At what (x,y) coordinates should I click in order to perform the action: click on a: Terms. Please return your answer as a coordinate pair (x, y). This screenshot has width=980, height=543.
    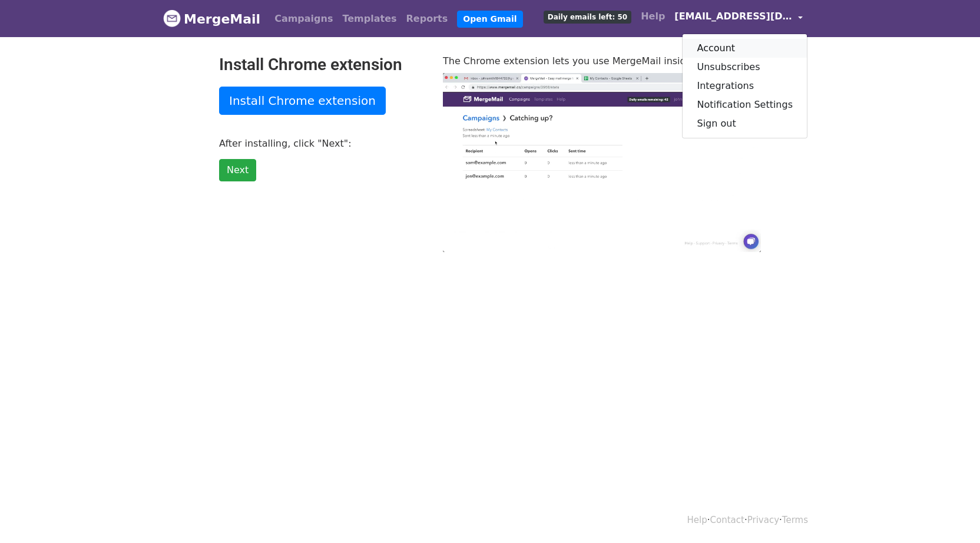
    Looking at the image, I should click on (795, 520).